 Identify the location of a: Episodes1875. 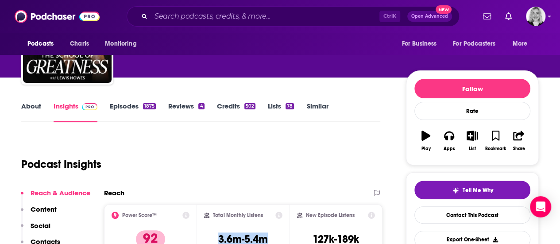
(133, 112).